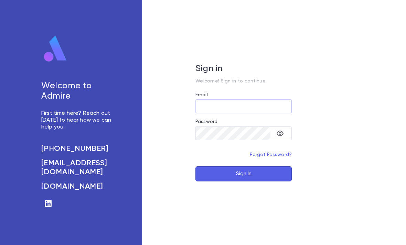  Describe the element at coordinates (280, 134) in the screenshot. I see `button: toggle password visibility` at that location.